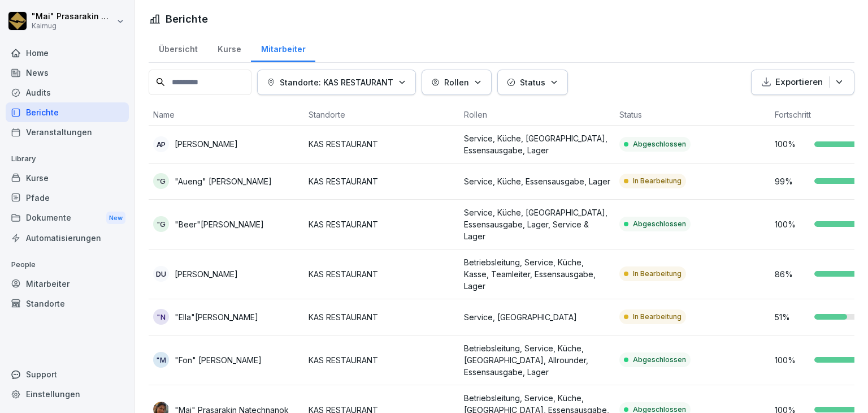  I want to click on a: Veranstaltungen, so click(68, 132).